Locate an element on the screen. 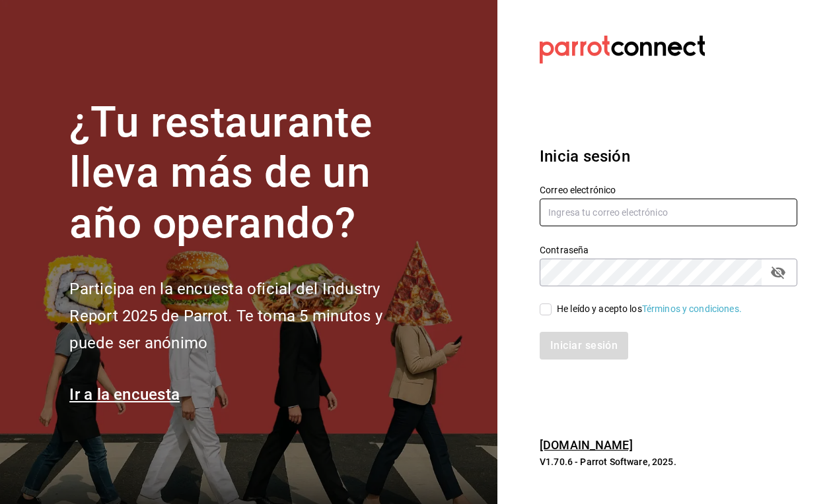 Image resolution: width=829 pixels, height=504 pixels. h1: ¿Tu restaurante lleva más de un año operando? is located at coordinates (248, 173).